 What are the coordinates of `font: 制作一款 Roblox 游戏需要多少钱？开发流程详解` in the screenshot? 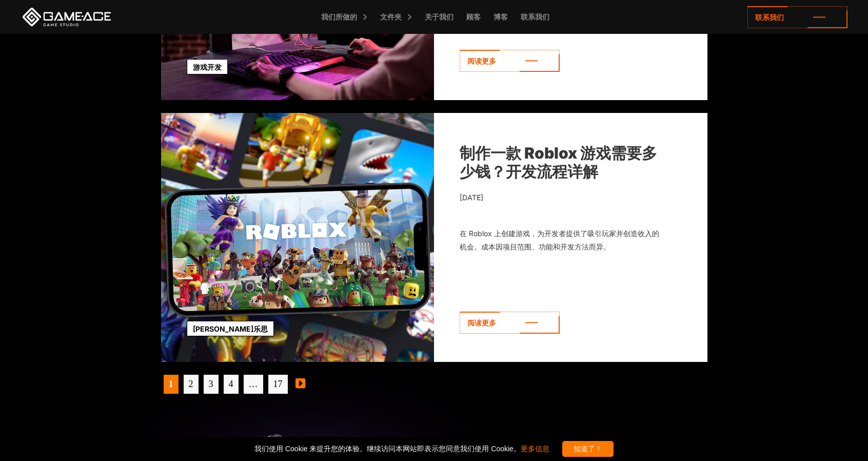 It's located at (558, 163).